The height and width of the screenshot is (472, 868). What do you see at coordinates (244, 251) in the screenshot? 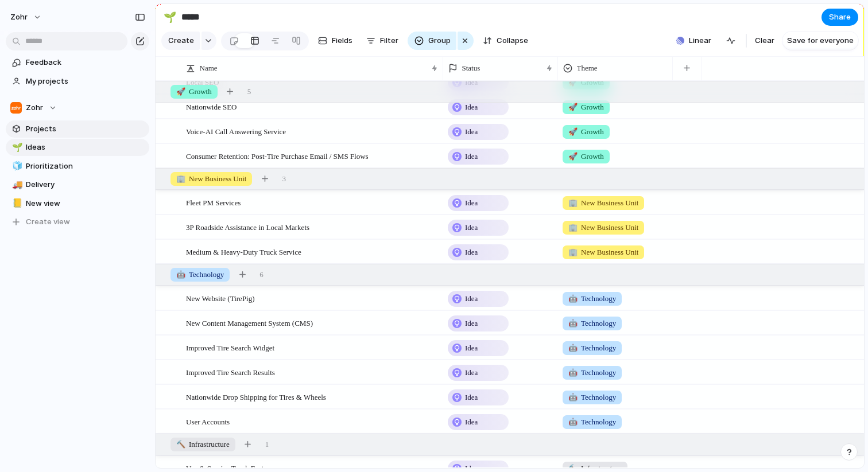
I see `span: Medium & Heavy-Duty Truck Service` at bounding box center [244, 251].